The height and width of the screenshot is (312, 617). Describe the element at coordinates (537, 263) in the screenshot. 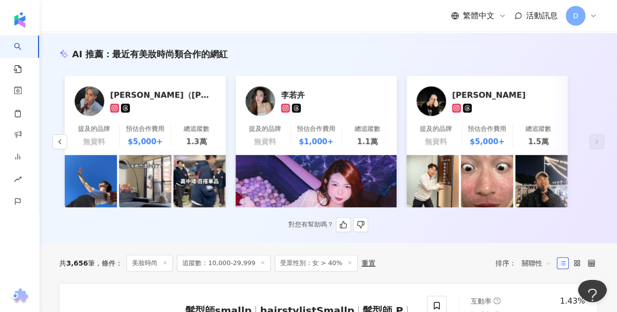

I see `span: 關聯性` at that location.